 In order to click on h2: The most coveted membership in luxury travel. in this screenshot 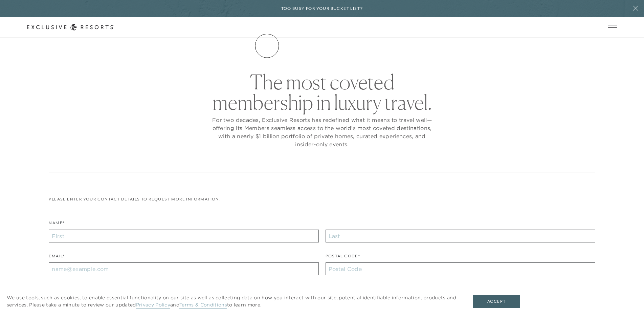, I will do `click(322, 92)`.